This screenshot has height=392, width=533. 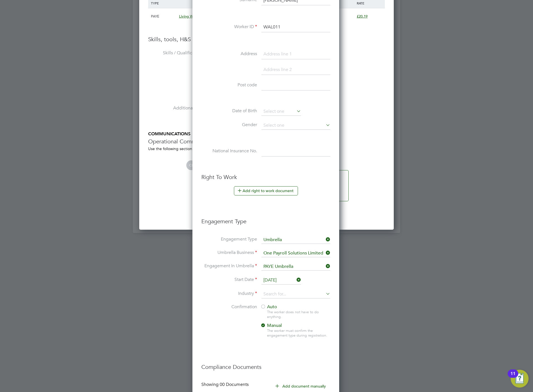 I want to click on button: Add right to work document, so click(x=266, y=191).